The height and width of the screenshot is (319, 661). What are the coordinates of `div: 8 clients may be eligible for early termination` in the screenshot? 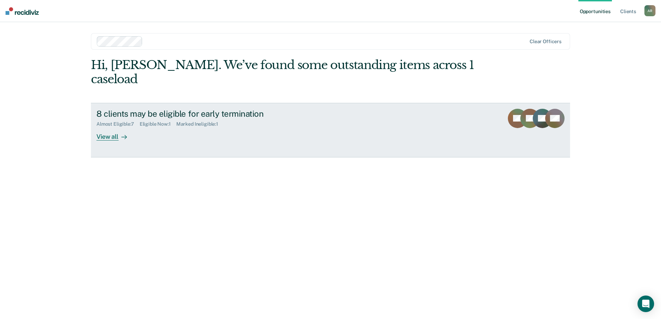 It's located at (218, 114).